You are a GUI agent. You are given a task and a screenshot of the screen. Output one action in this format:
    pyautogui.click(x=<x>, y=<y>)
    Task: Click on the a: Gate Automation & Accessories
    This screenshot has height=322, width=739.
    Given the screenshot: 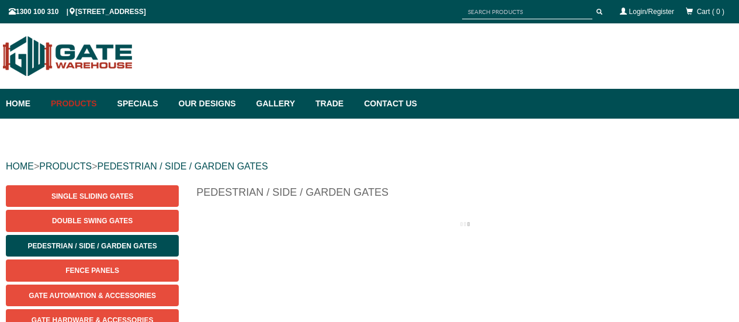 What is the action you would take?
    pyautogui.click(x=92, y=295)
    